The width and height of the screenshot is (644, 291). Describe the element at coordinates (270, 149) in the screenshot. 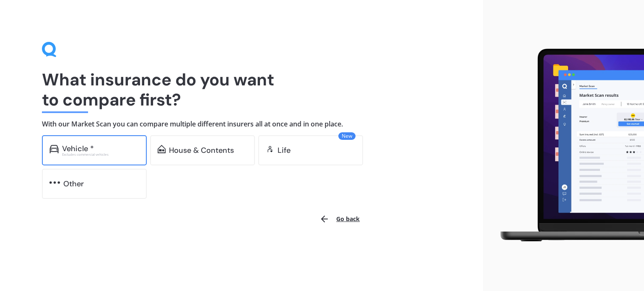

I see `img: life.f720d6a2d7cdcd3ad642.svg` at that location.